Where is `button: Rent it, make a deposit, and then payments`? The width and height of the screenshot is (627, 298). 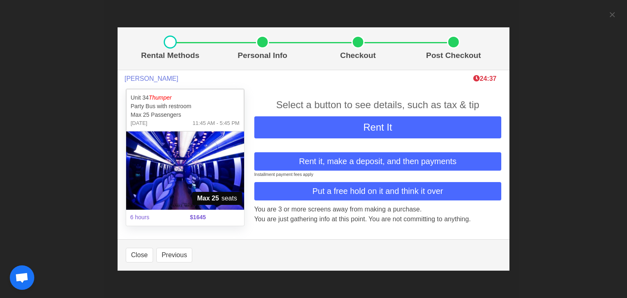
button: Rent it, make a deposit, and then payments is located at coordinates (378, 161).